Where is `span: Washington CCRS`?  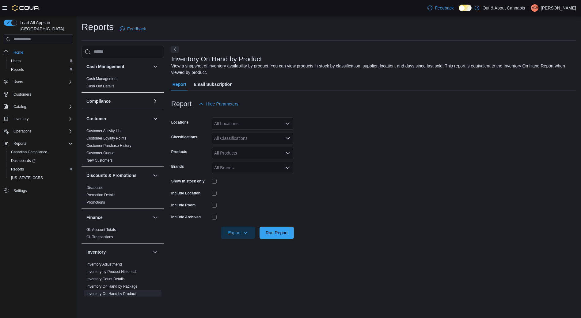 span: Washington CCRS is located at coordinates (41, 178).